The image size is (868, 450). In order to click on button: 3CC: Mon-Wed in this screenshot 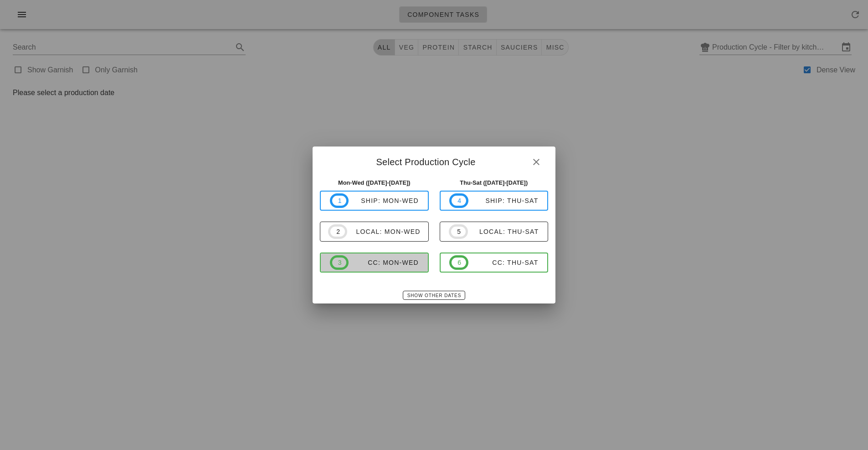, I will do `click(374, 262)`.